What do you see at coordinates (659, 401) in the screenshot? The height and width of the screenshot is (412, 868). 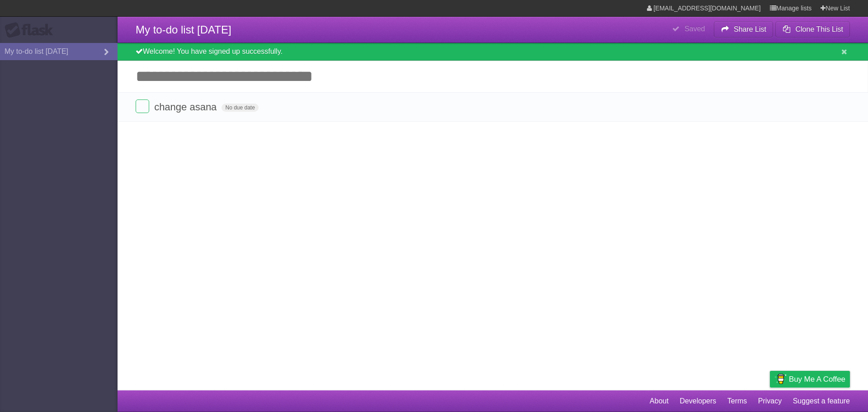 I see `a: About` at bounding box center [659, 401].